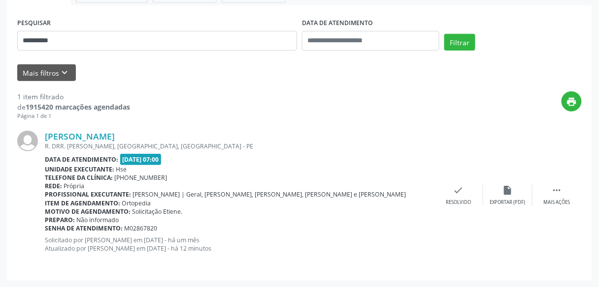 The width and height of the screenshot is (599, 287). I want to click on i: check, so click(458, 191).